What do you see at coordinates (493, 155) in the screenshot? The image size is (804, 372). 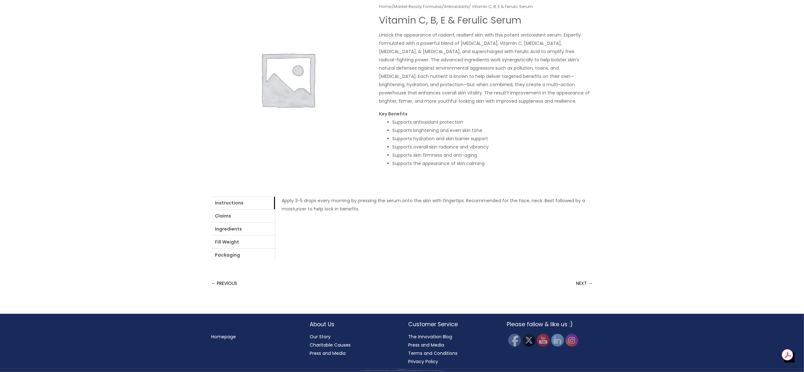 I see `li: Supports skin firmness and anti-aging` at bounding box center [493, 155].